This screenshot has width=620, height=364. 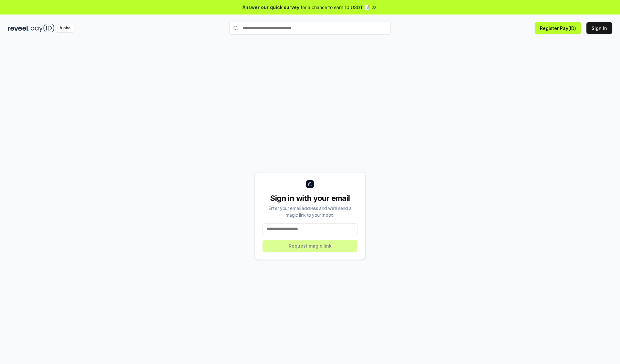 I want to click on div: Alpha, so click(x=65, y=28).